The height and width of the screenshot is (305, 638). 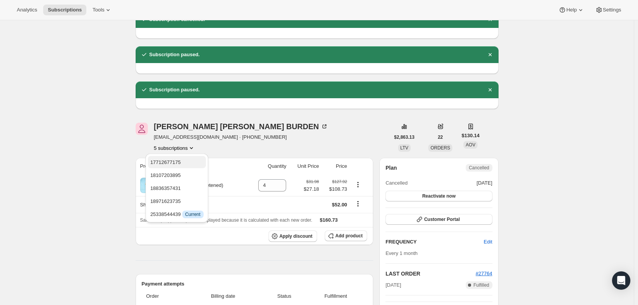 I want to click on span: Edit, so click(x=488, y=242).